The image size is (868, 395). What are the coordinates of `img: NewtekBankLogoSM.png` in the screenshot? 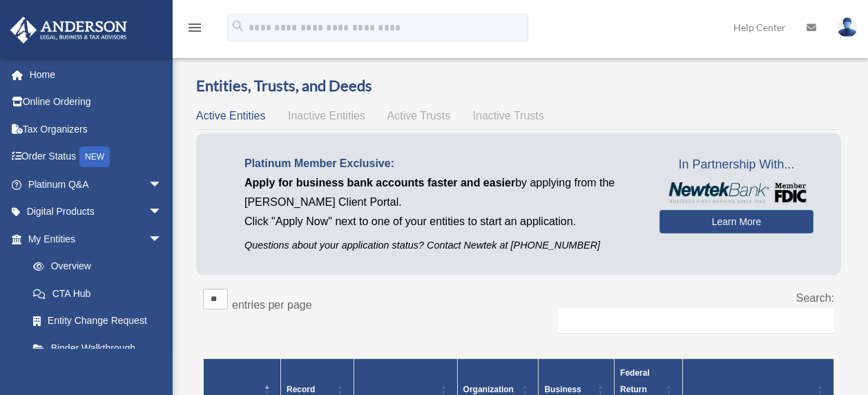 It's located at (736, 193).